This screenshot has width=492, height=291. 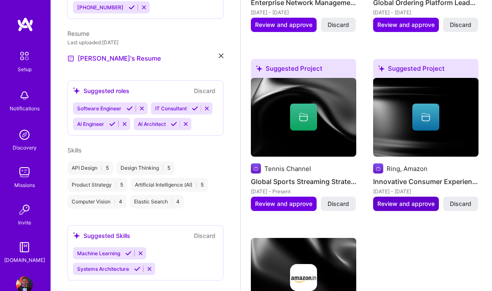 What do you see at coordinates (24, 185) in the screenshot?
I see `div: Missions` at bounding box center [24, 185].